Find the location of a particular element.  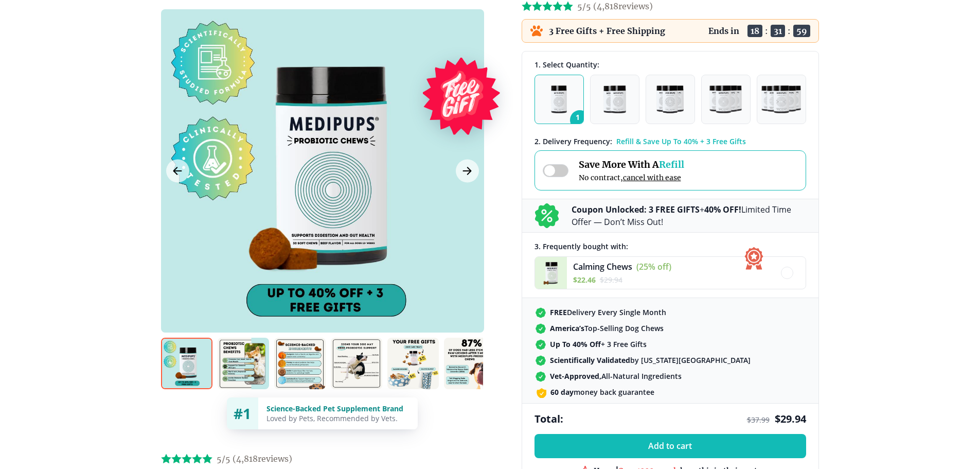

button: 1 is located at coordinates (559, 99).